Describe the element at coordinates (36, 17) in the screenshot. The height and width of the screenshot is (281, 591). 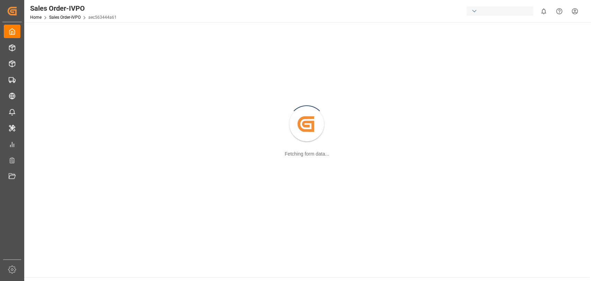
I see `a: Home` at that location.